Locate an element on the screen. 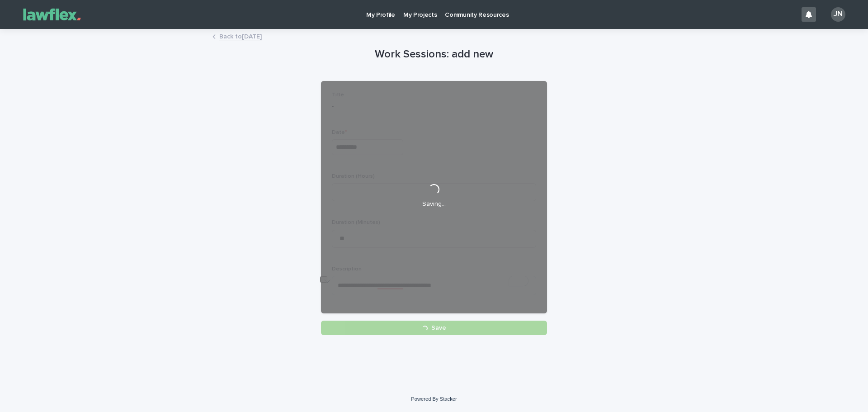 The height and width of the screenshot is (412, 868). div: JN is located at coordinates (838, 14).